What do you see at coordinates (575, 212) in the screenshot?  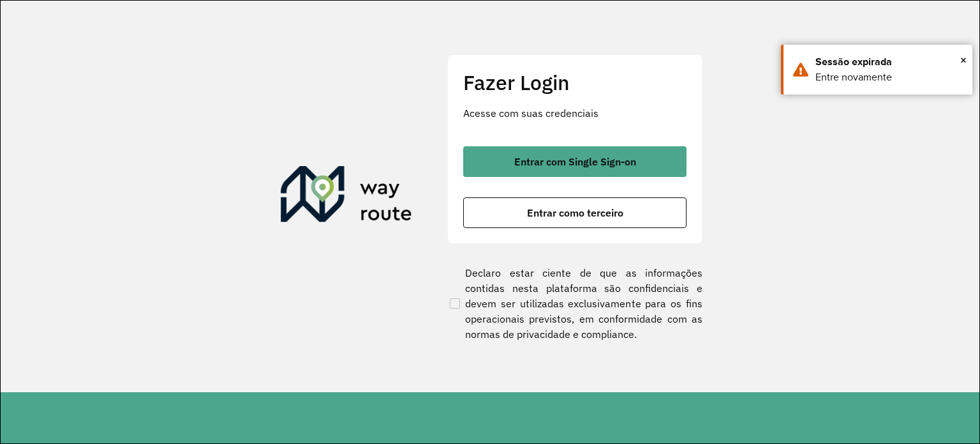 I see `span: Entrar como terceiro` at bounding box center [575, 212].